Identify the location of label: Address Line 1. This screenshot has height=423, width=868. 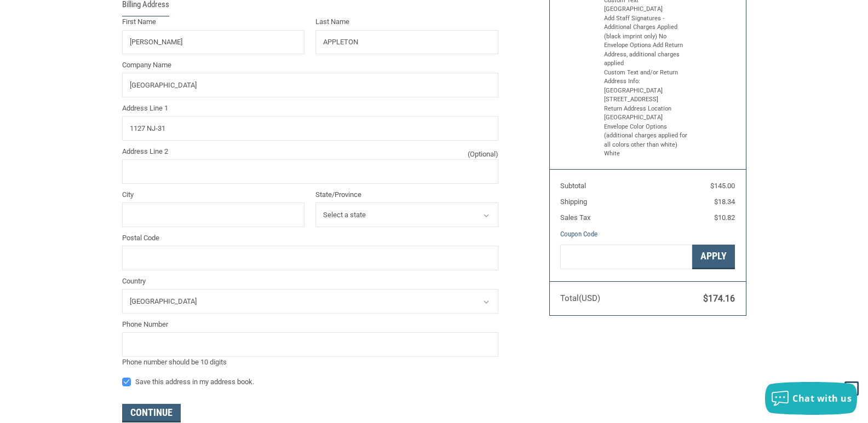
(310, 108).